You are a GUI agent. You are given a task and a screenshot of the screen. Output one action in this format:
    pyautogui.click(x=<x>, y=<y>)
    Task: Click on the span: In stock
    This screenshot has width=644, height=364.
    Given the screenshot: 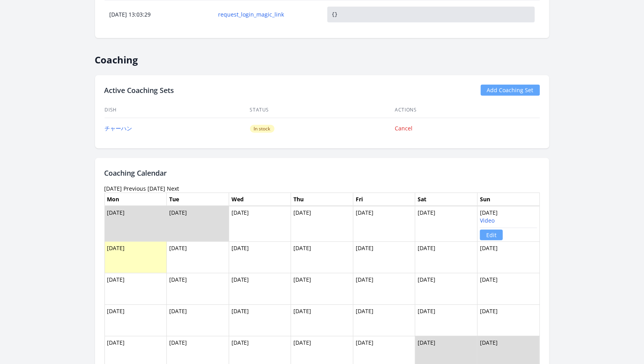 What is the action you would take?
    pyautogui.click(x=262, y=129)
    